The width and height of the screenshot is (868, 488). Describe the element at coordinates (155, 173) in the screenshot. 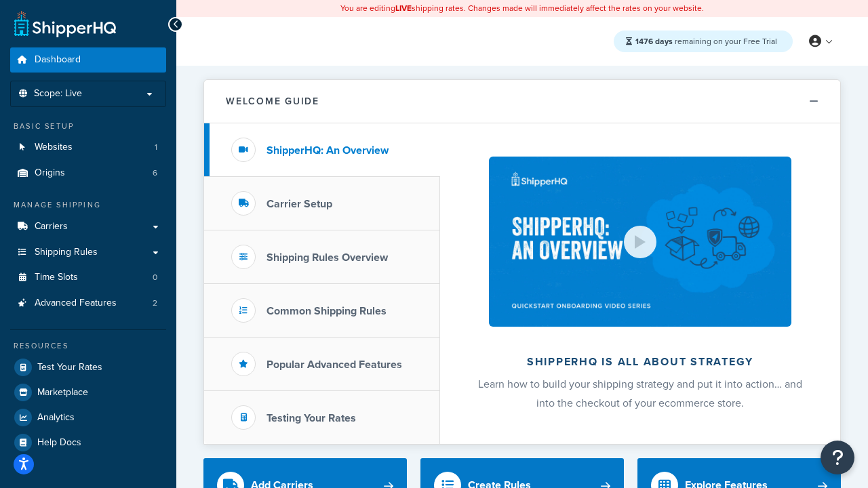

I see `span: 6` at that location.